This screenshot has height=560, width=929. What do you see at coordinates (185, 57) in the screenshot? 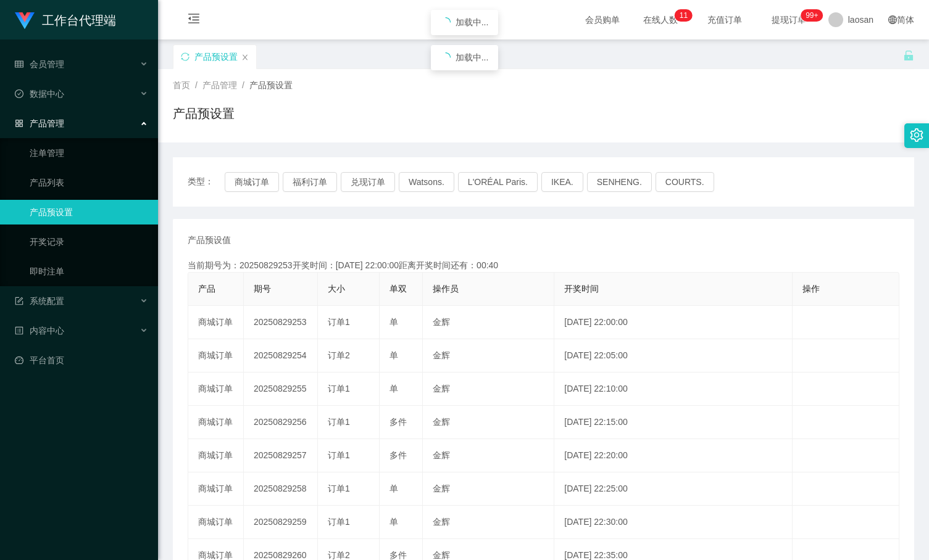
I see `i: 图标: sync` at bounding box center [185, 57].